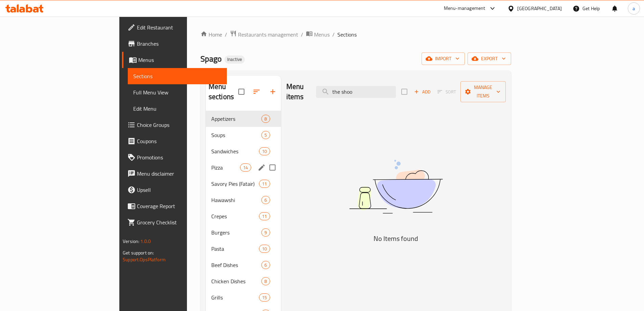  What do you see at coordinates (264, 183) in the screenshot?
I see `span: 11` at bounding box center [264, 183].